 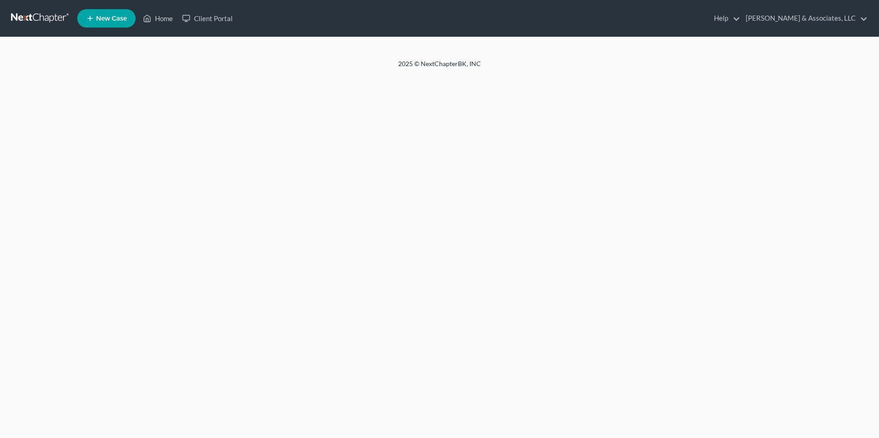 I want to click on a: Help, so click(x=724, y=18).